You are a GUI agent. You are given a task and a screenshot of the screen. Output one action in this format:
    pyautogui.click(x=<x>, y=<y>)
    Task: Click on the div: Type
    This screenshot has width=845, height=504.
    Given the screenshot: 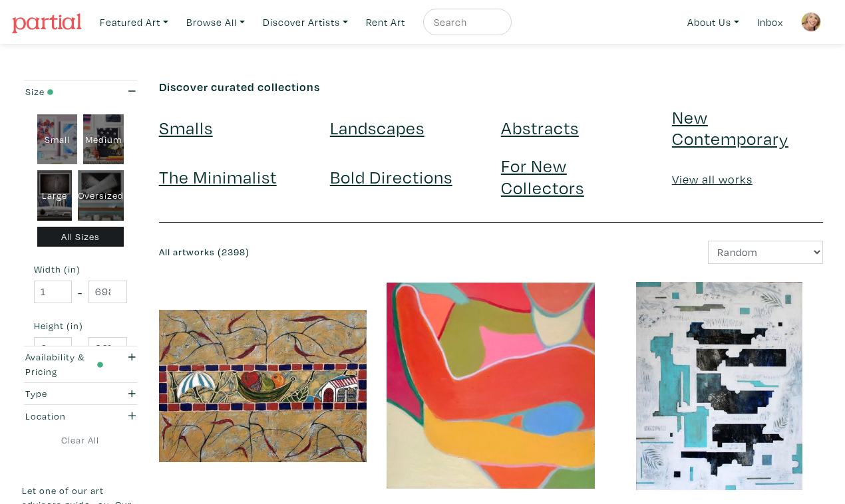 What is the action you would take?
    pyautogui.click(x=64, y=393)
    